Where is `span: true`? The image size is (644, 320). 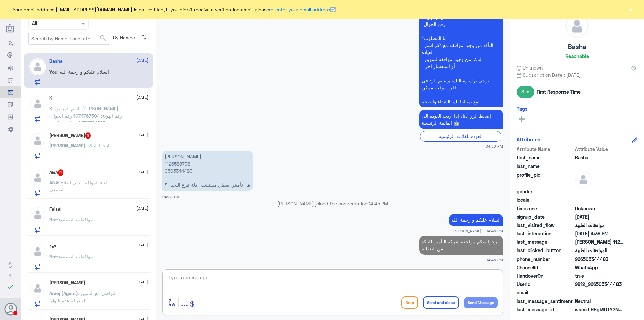 span: true is located at coordinates (599, 276).